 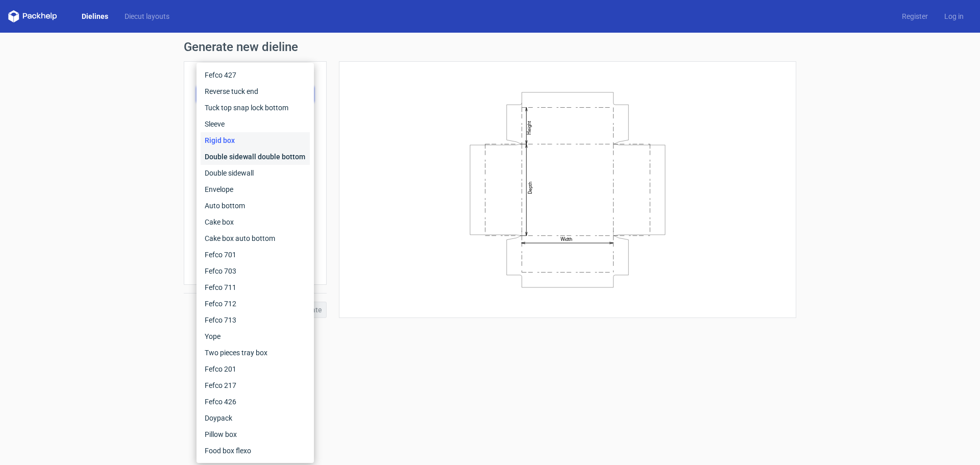 What do you see at coordinates (255, 91) in the screenshot?
I see `div: Reverse tuck end` at bounding box center [255, 91].